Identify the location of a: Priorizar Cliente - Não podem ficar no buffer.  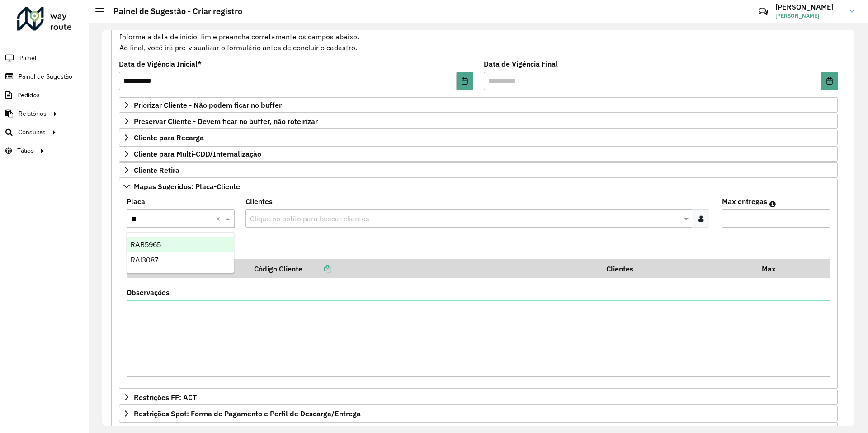
(479, 105).